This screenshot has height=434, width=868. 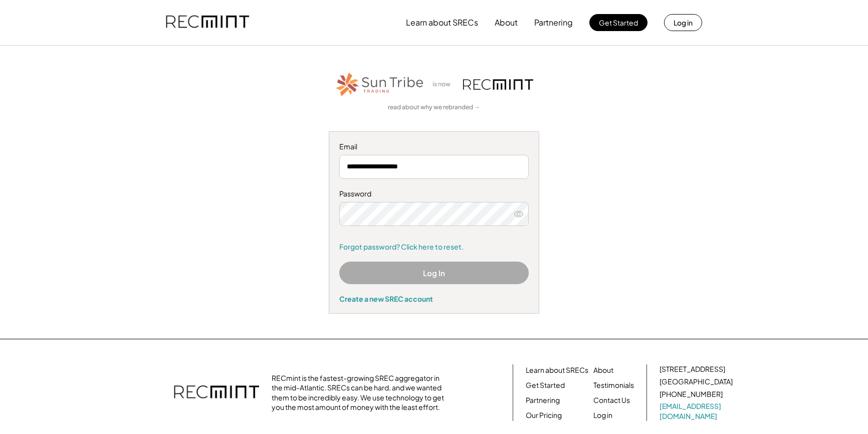 I want to click on a: Our Pricing, so click(x=544, y=416).